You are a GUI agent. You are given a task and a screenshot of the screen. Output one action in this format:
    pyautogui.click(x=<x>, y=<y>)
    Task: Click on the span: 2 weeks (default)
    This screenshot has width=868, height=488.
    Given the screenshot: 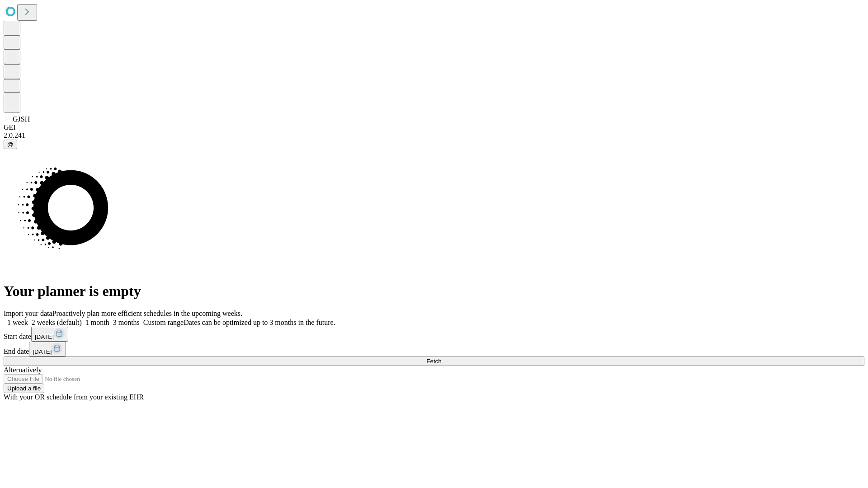 What is the action you would take?
    pyautogui.click(x=56, y=322)
    